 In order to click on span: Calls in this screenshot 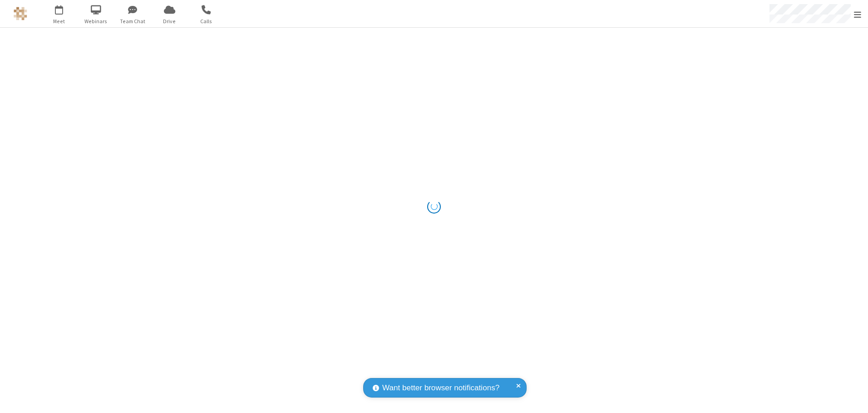, I will do `click(206, 22)`.